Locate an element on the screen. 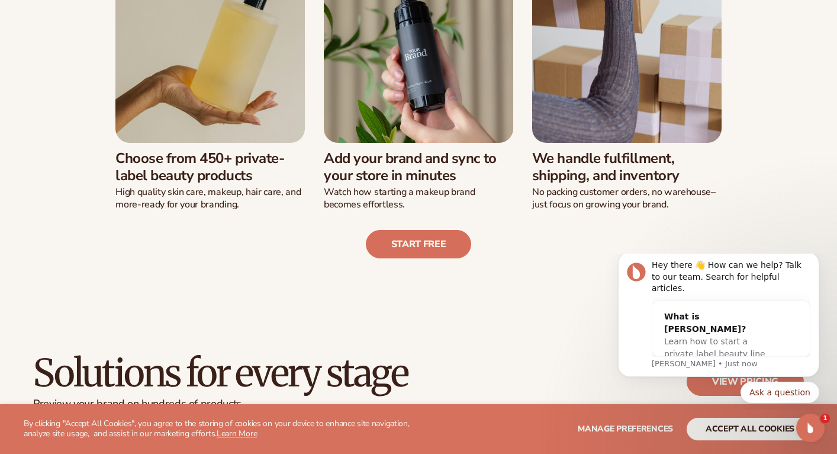 The height and width of the screenshot is (454, 837). p: High quality skin care, makeup, hair care, and more-ready for your branding. is located at coordinates (210, 198).